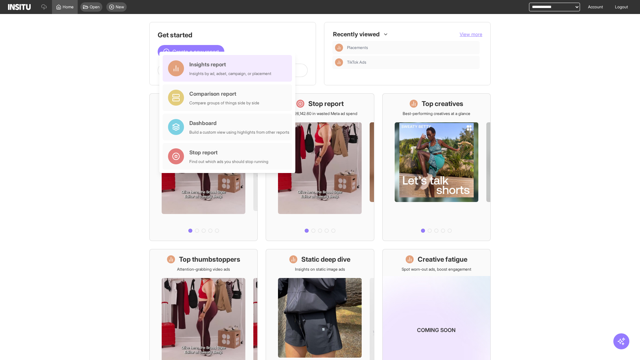  I want to click on p: Insights on static image ads, so click(320, 269).